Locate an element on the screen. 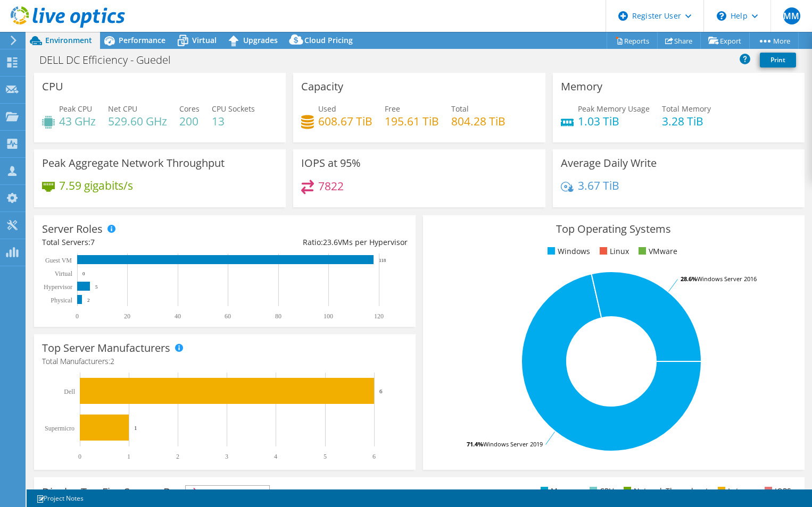  h3: Average Daily Write is located at coordinates (609, 163).